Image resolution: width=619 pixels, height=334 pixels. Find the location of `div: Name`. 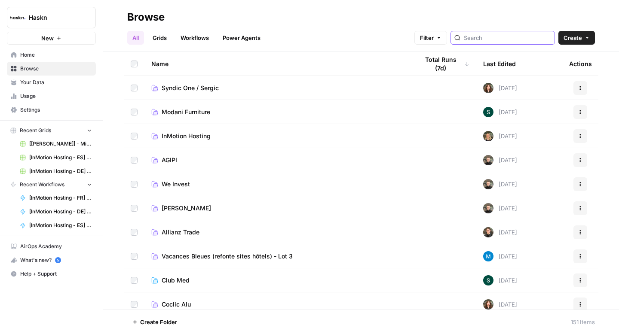

div: Name is located at coordinates (278, 64).